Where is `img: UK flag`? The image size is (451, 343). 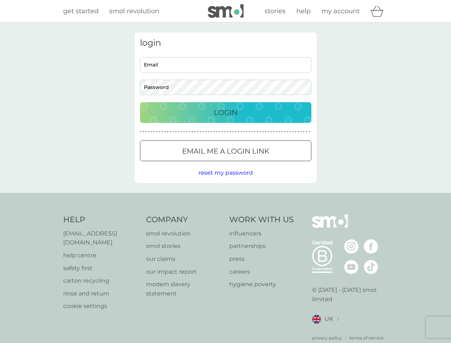 img: UK flag is located at coordinates (316, 319).